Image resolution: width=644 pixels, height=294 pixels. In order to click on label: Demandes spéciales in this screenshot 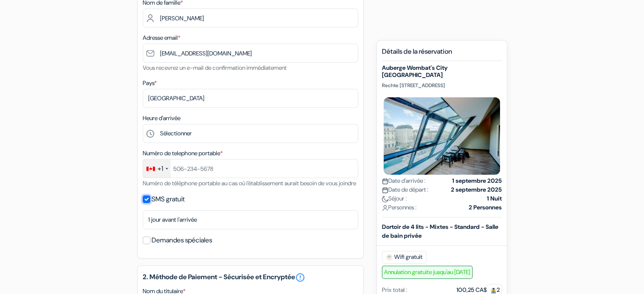, I will do `click(181, 240)`.